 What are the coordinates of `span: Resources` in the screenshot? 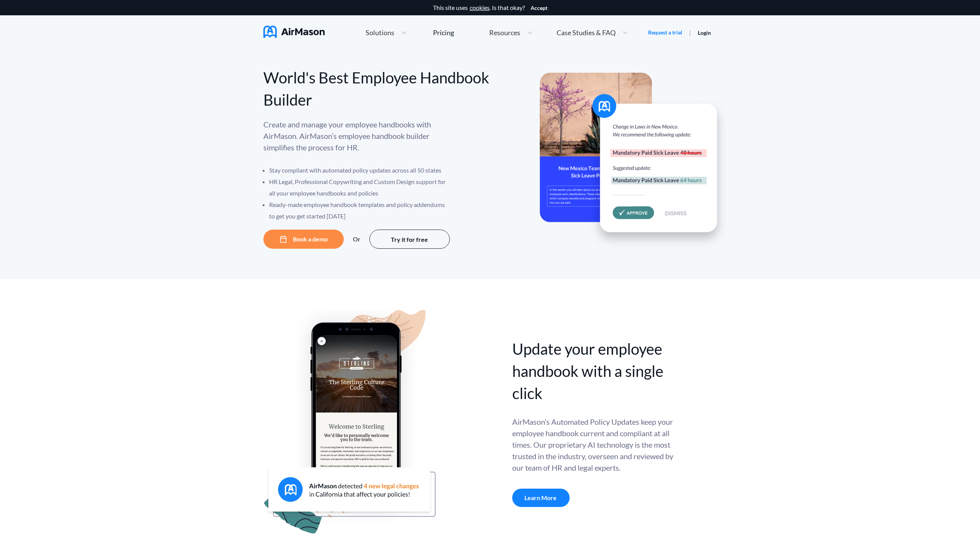 It's located at (504, 32).